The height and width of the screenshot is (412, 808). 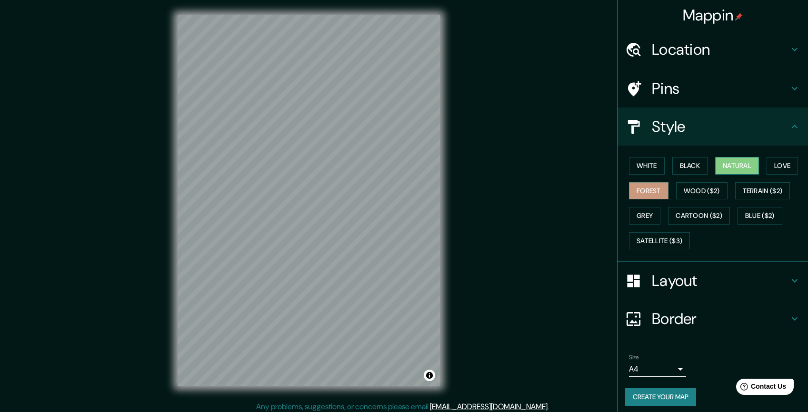 I want to click on button: Satellite ($3), so click(x=659, y=241).